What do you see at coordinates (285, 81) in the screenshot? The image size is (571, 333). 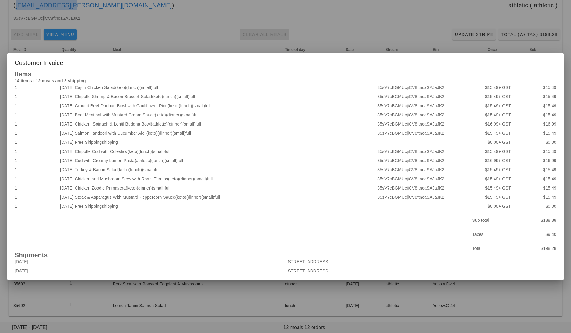 I see `h4: 14 items : 12 meals and 2 shipping` at bounding box center [285, 81].